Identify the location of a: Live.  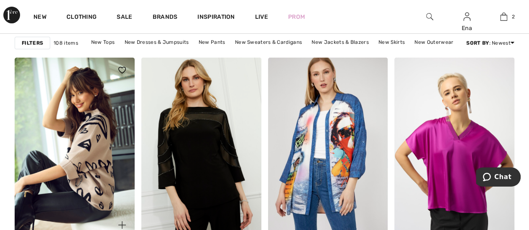
(261, 17).